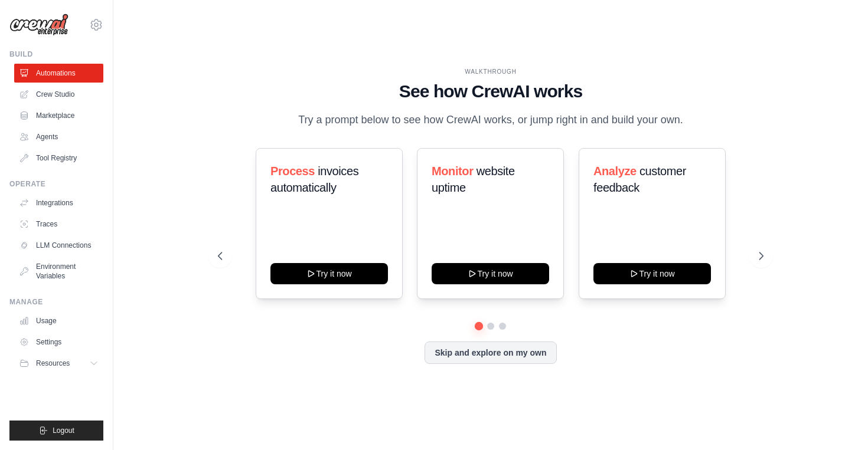 The width and height of the screenshot is (868, 450). Describe the element at coordinates (490, 72) in the screenshot. I see `div: WALKTHROUGH` at that location.